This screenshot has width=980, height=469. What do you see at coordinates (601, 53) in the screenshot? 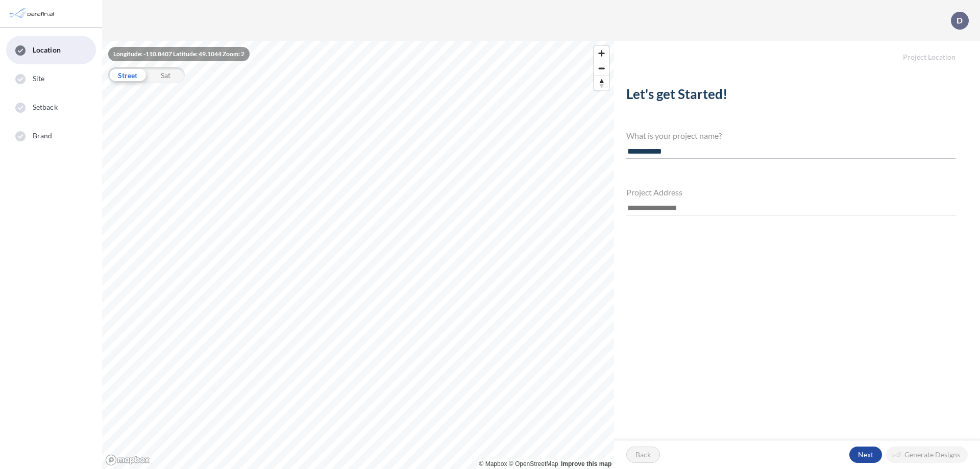
I see `button: Zoom in` at bounding box center [601, 53].